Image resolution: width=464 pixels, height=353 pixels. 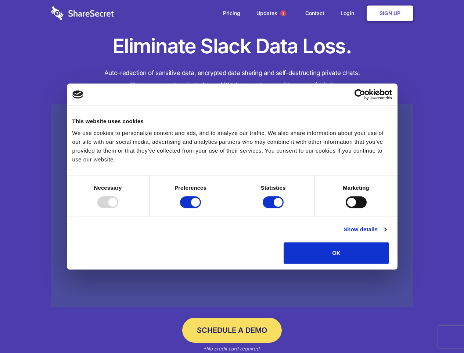 What do you see at coordinates (232, 205) in the screenshot?
I see `a: Wistia video thumbnail` at bounding box center [232, 205].